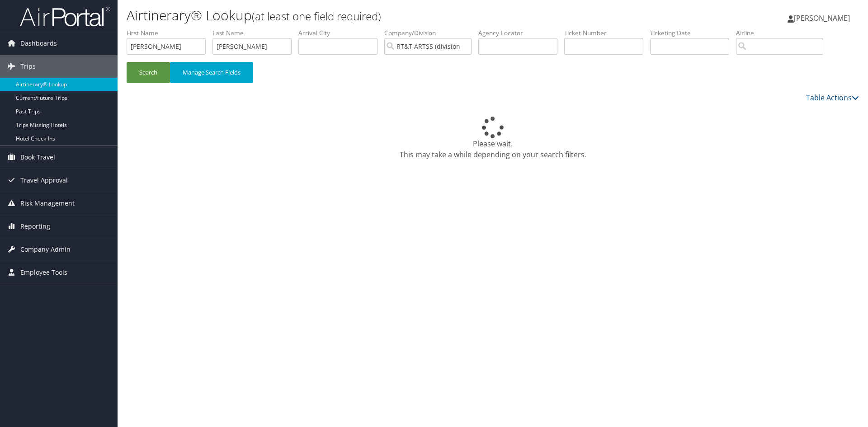  I want to click on label: Ticket Number, so click(607, 33).